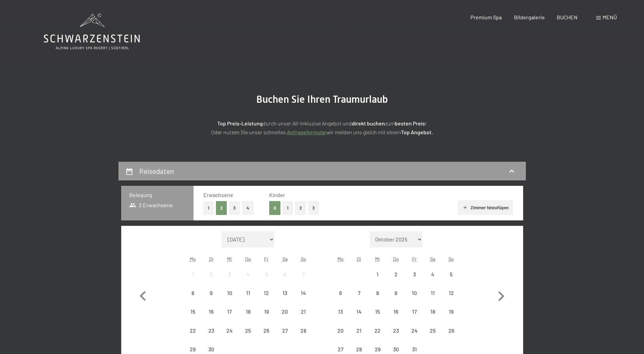 This screenshot has width=644, height=354. I want to click on strong: Top Preis-Leistung, so click(240, 123).